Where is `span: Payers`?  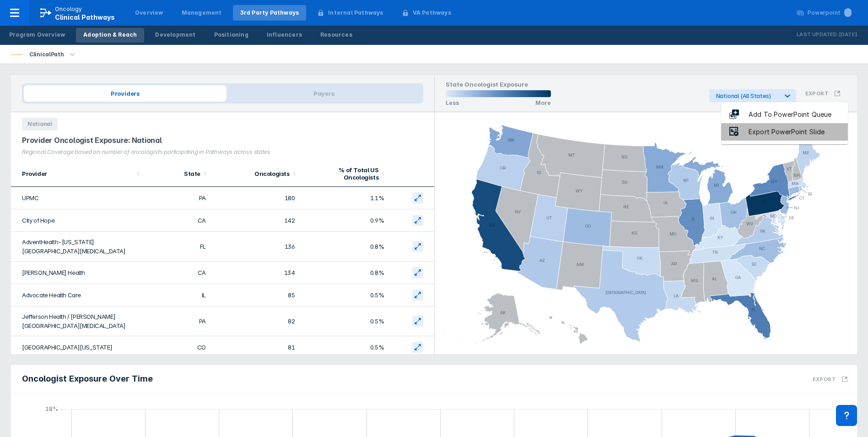 span: Payers is located at coordinates (324, 93).